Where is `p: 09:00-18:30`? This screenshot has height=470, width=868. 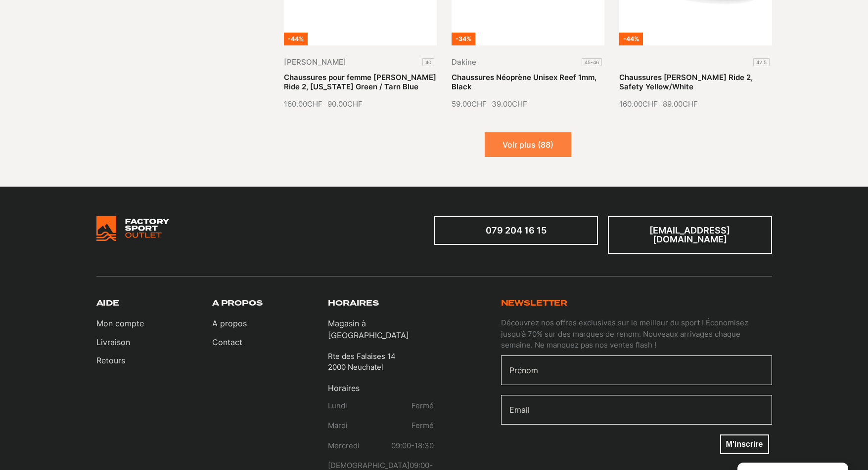 p: 09:00-18:30 is located at coordinates (412, 446).